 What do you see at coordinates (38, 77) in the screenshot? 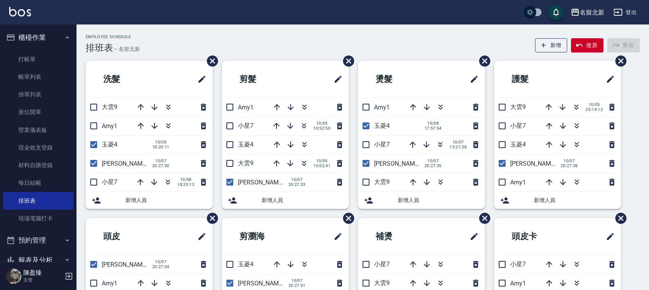
I see `a: 帳單列表` at bounding box center [38, 77].